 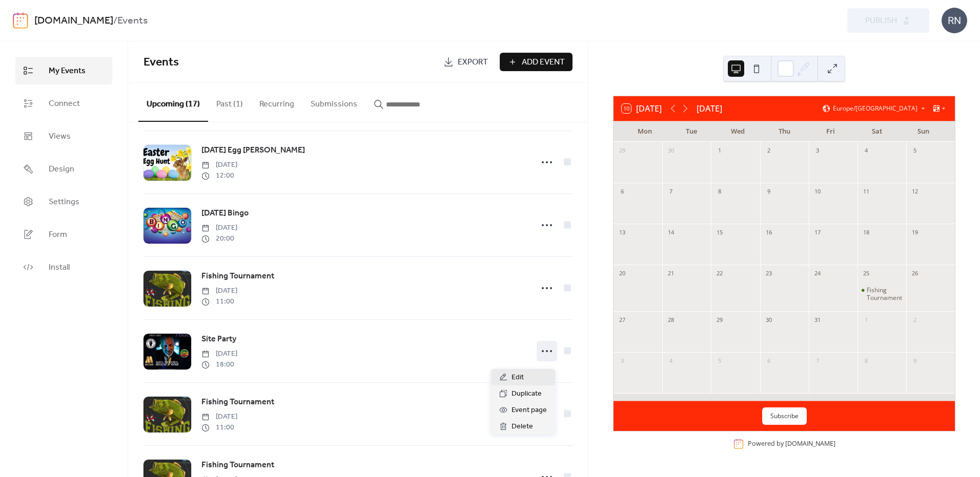 What do you see at coordinates (220, 239) in the screenshot?
I see `span: 20:00` at bounding box center [220, 239].